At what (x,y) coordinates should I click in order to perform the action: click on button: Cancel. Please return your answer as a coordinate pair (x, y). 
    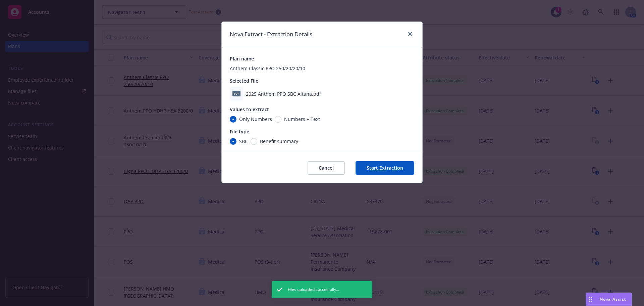
    Looking at the image, I should click on (326, 168).